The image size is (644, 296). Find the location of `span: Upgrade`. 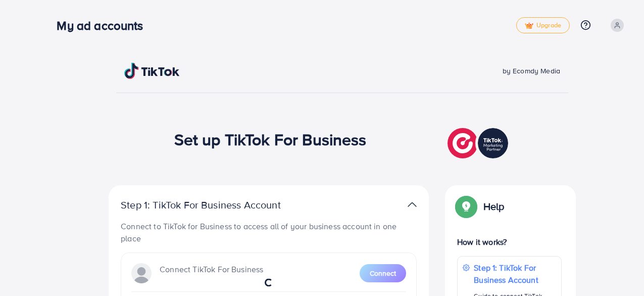

span: Upgrade is located at coordinates (543, 26).